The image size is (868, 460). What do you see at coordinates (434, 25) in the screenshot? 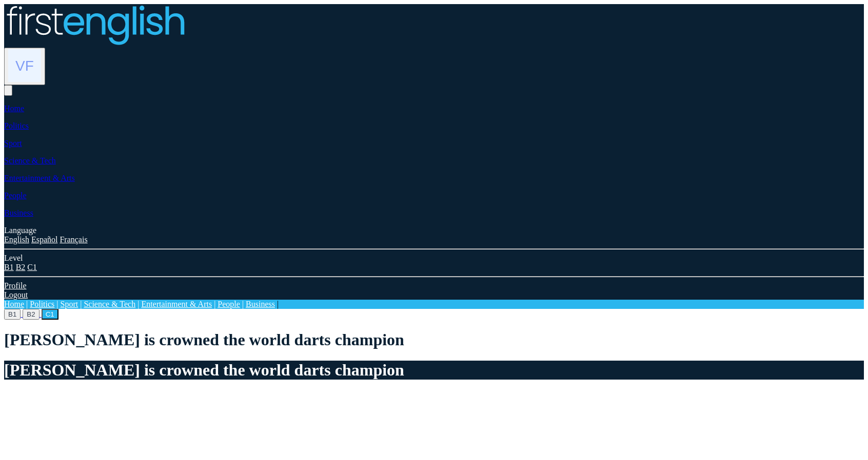
I see `a: Logo` at bounding box center [434, 25].